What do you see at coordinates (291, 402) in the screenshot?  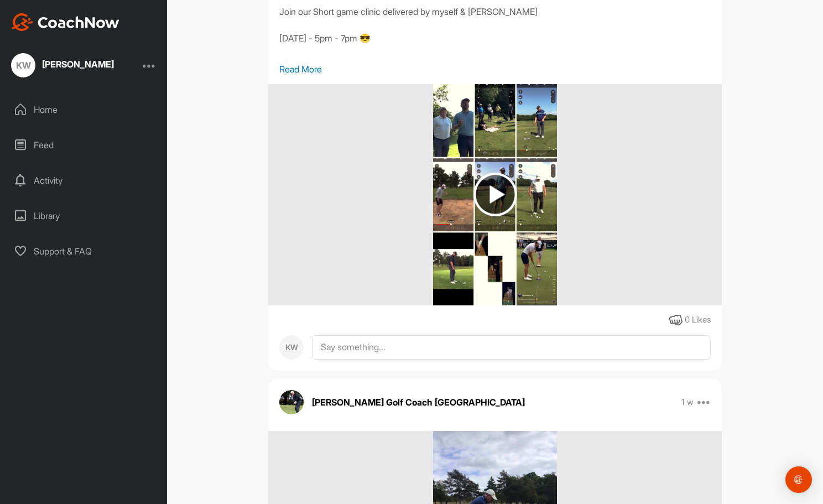 I see `img: avatar` at bounding box center [291, 402].